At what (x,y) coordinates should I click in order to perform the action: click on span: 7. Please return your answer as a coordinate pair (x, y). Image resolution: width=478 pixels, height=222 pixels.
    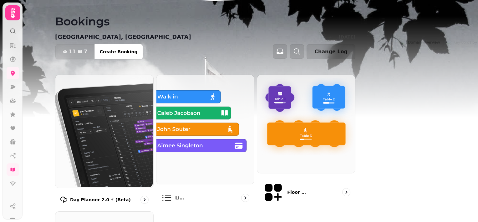
    Looking at the image, I should click on (85, 52).